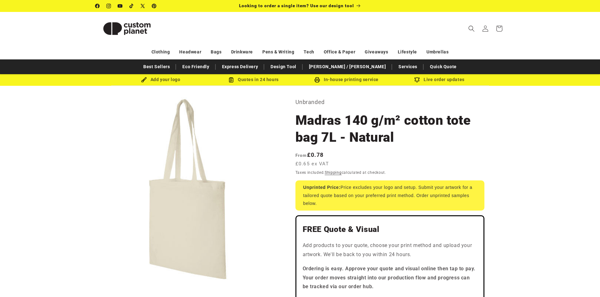 The height and width of the screenshot is (297, 600). What do you see at coordinates (322, 188) in the screenshot?
I see `strong: Unprinted Price:` at bounding box center [322, 188].